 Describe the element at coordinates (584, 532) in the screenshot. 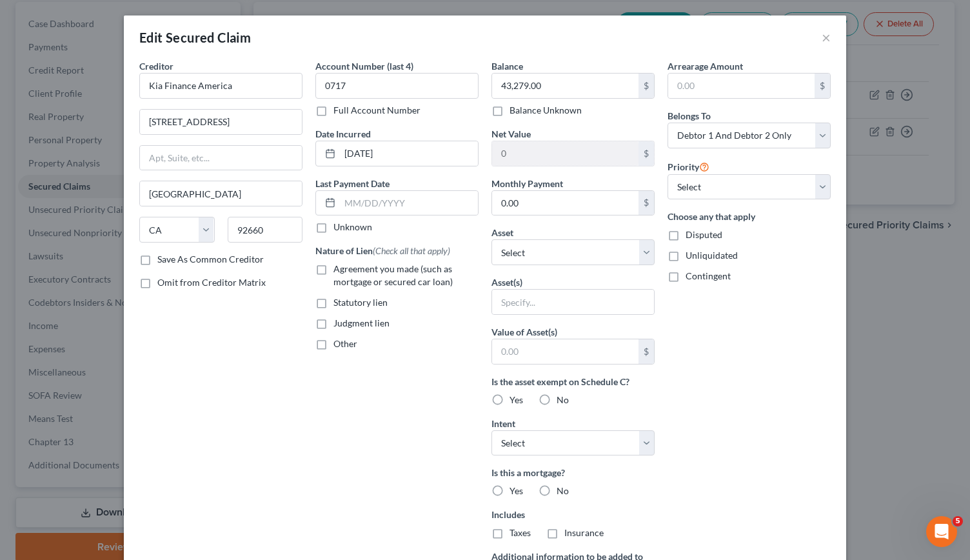

I see `span: Insurance` at that location.